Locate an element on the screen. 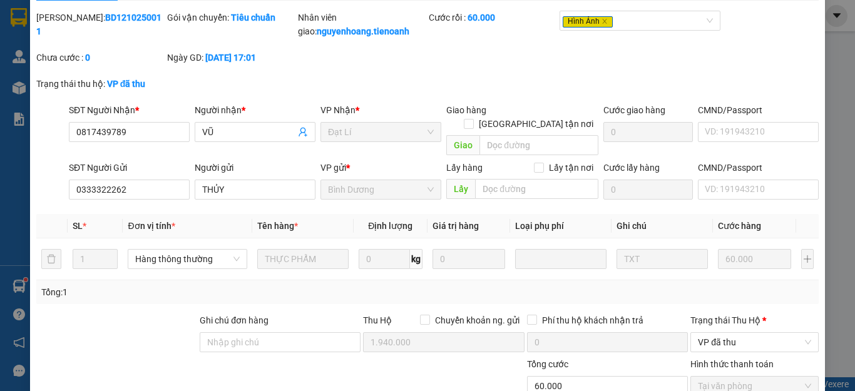 The width and height of the screenshot is (855, 391). input: Ghi chú đơn hàng is located at coordinates (280, 342).